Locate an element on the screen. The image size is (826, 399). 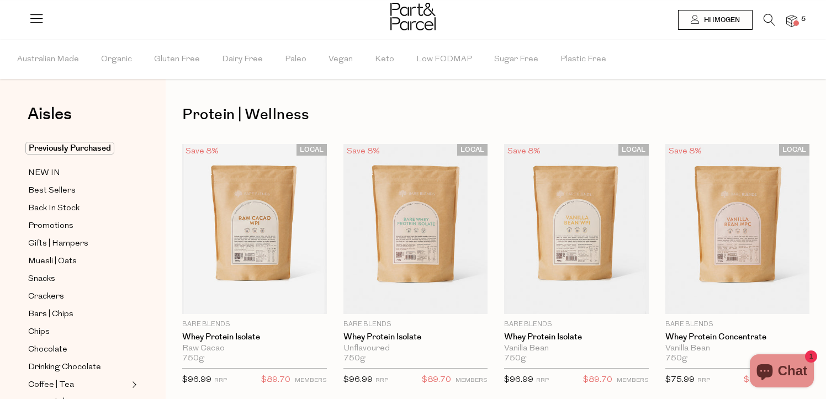
a: Chocolate is located at coordinates (78, 349).